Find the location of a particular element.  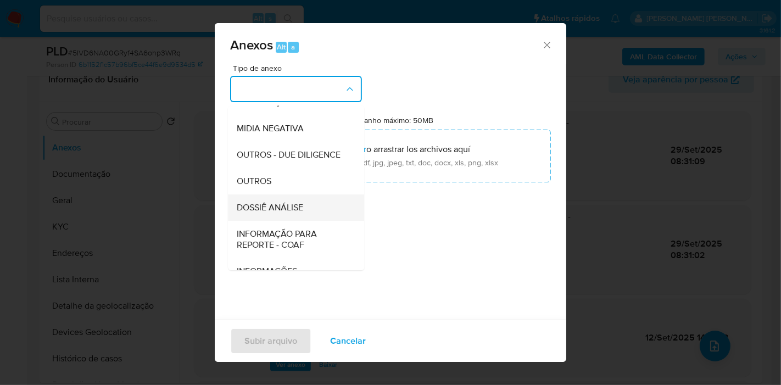

span: DOSSIÊ ANÁLISE is located at coordinates (270, 208).